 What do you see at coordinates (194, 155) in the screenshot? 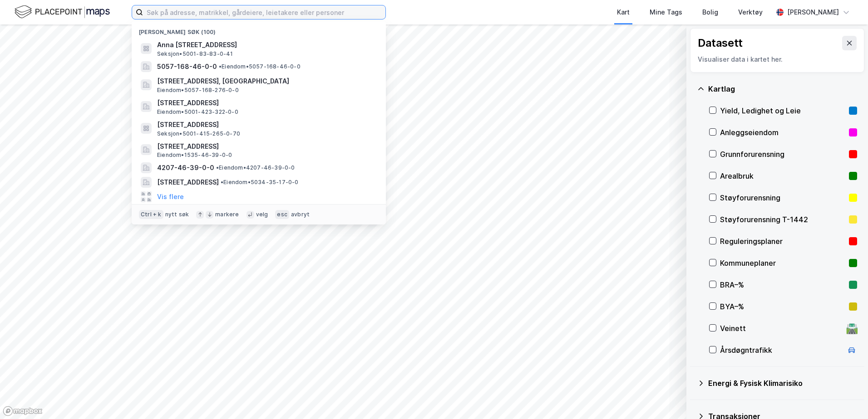
I see `span: Eiendom • 1535-46-39-0-0` at bounding box center [194, 155].